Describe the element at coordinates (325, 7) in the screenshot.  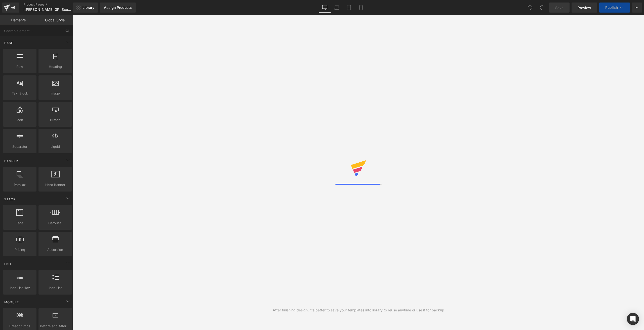
I see `a: Desktop` at that location.